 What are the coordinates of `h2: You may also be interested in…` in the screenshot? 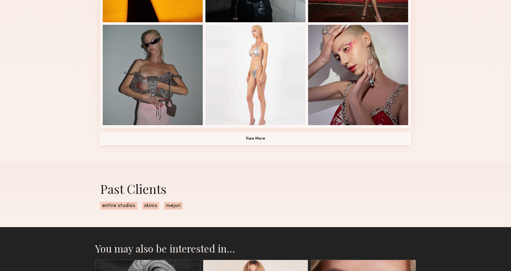 It's located at (256, 248).